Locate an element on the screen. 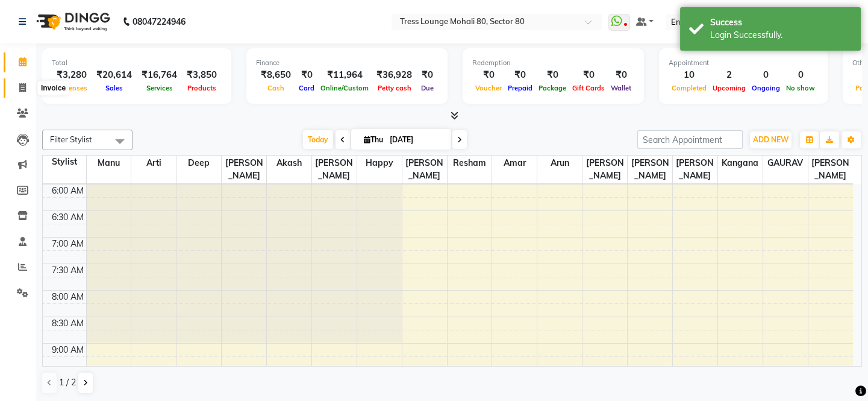 The width and height of the screenshot is (868, 401). div: 8:00 AM is located at coordinates (67, 297).